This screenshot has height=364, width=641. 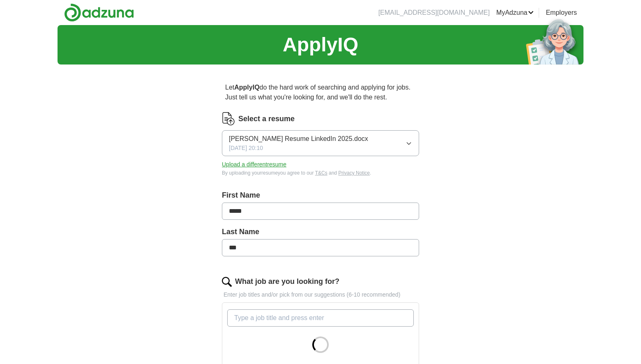 What do you see at coordinates (287, 282) in the screenshot?
I see `label: What job are you looking for?` at bounding box center [287, 282].